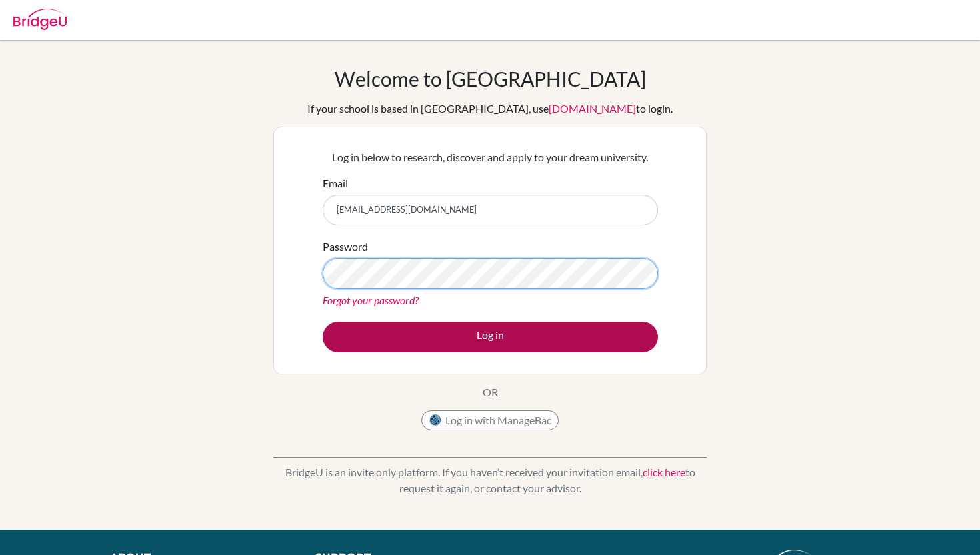 This screenshot has width=980, height=555. I want to click on a: click here, so click(664, 471).